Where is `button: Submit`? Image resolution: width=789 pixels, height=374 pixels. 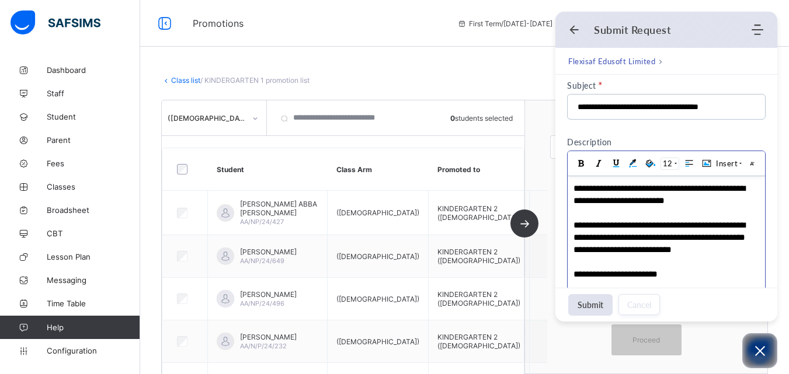 button: Submit is located at coordinates (590, 305).